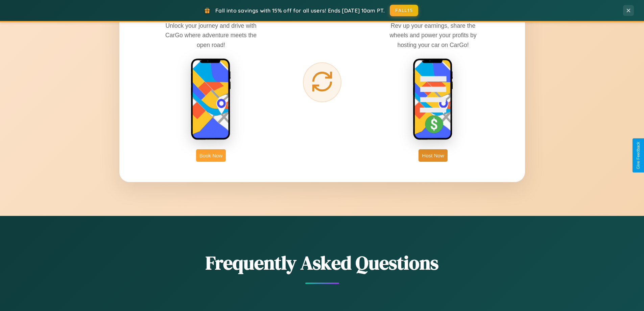  Describe the element at coordinates (433, 99) in the screenshot. I see `img: host phone` at that location.